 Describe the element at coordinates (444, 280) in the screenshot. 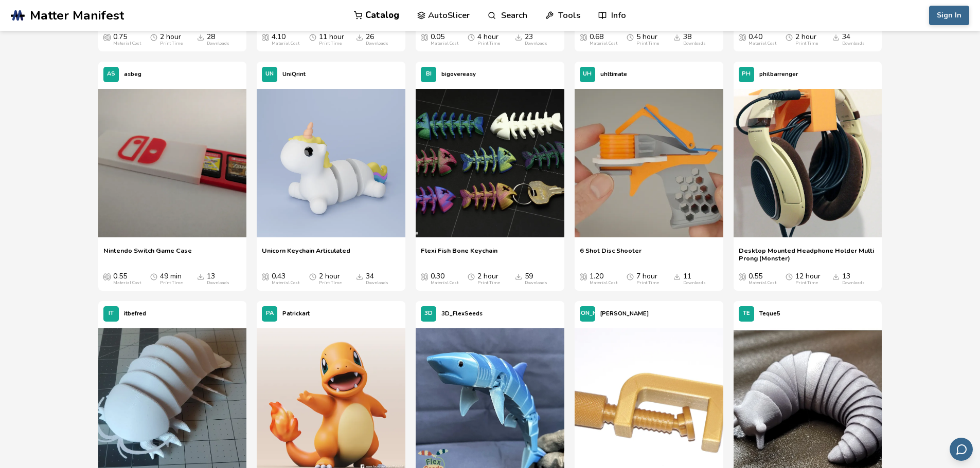

I see `div: 0.30` at that location.